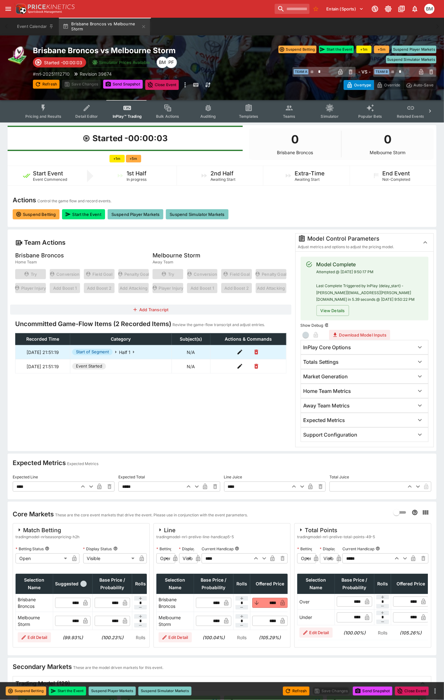  What do you see at coordinates (40, 262) in the screenshot?
I see `span: Home Team` at bounding box center [40, 262].